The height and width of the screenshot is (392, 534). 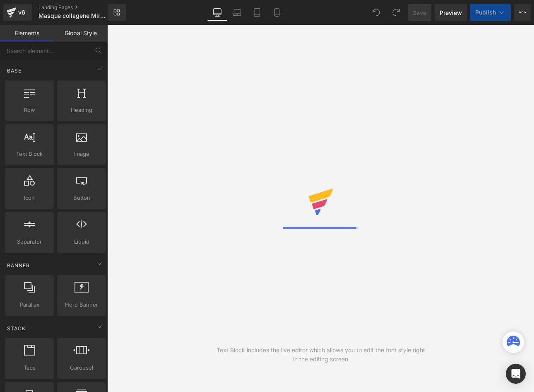 What do you see at coordinates (30, 241) in the screenshot?
I see `span: Separator` at bounding box center [30, 241].